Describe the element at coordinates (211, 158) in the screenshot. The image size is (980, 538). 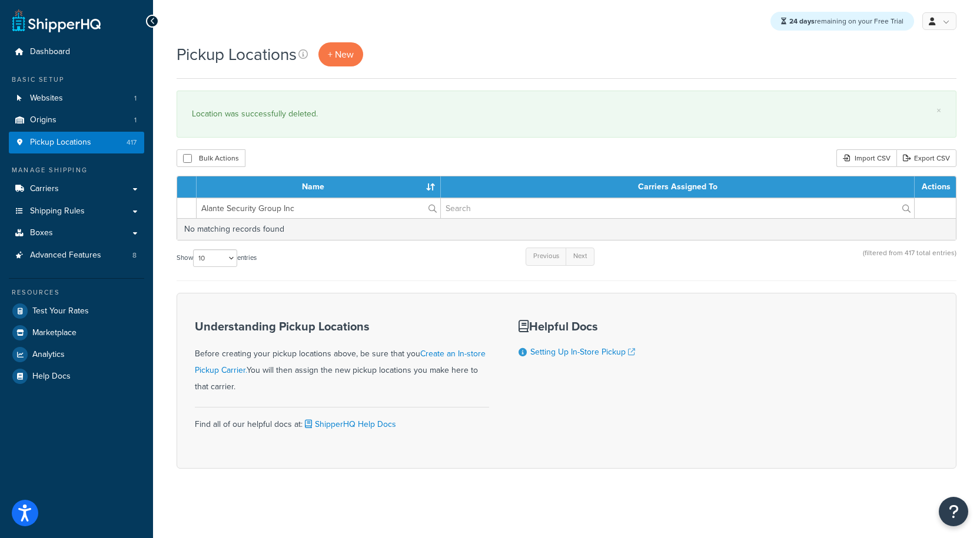
I see `button: Bulk Actions` at that location.